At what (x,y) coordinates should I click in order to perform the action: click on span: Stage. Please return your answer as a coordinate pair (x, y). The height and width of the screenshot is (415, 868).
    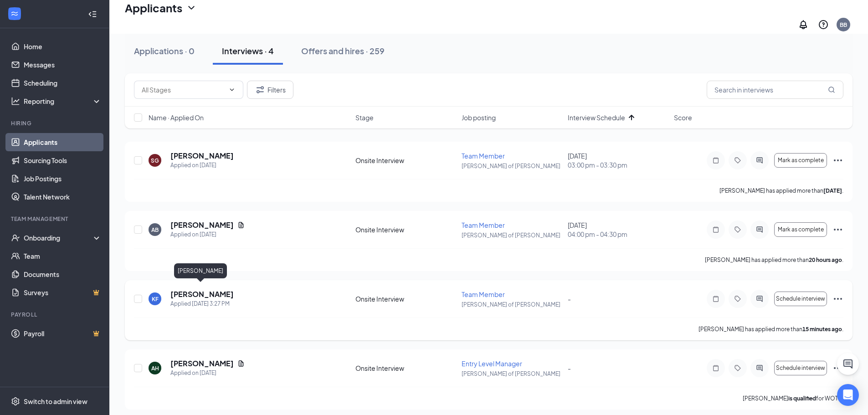
    Looking at the image, I should click on (364, 118).